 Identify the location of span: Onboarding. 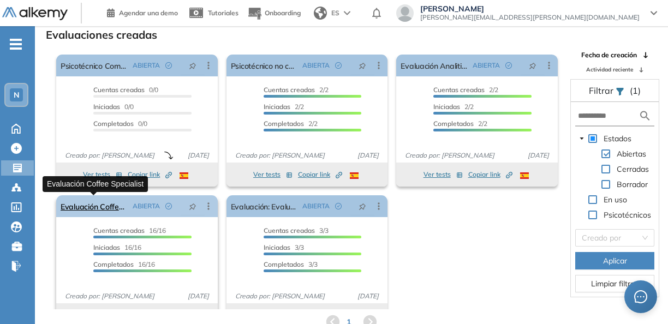
(283, 13).